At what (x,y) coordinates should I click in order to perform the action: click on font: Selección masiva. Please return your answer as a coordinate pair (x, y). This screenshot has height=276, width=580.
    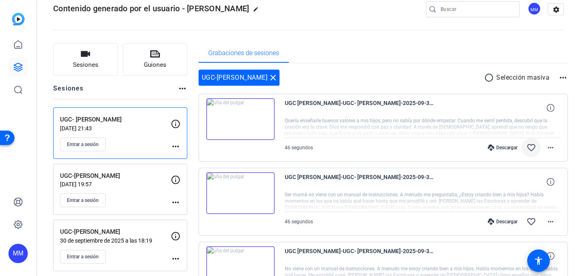
    Looking at the image, I should click on (523, 77).